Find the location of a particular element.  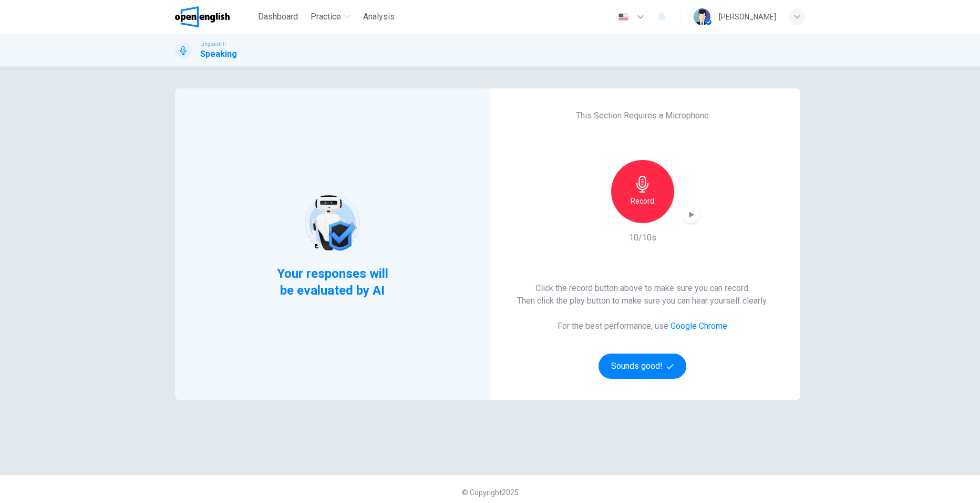

h1: Speaking is located at coordinates (218, 54).